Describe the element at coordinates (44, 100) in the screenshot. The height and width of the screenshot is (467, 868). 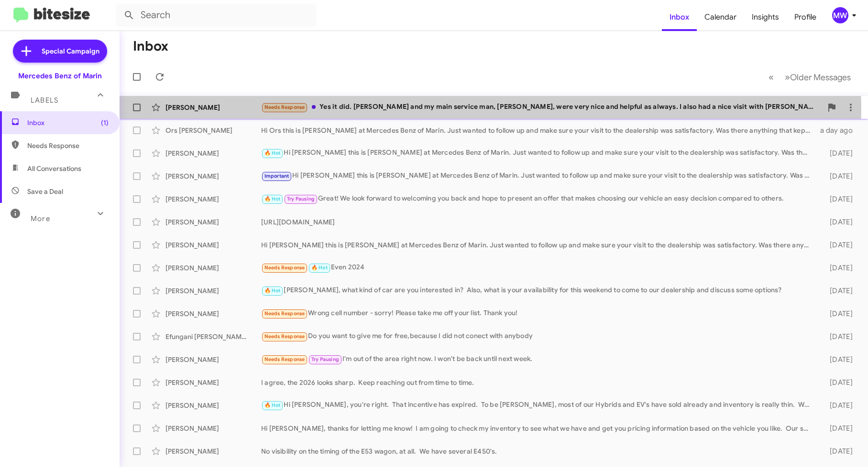
I see `span: Labels` at that location.